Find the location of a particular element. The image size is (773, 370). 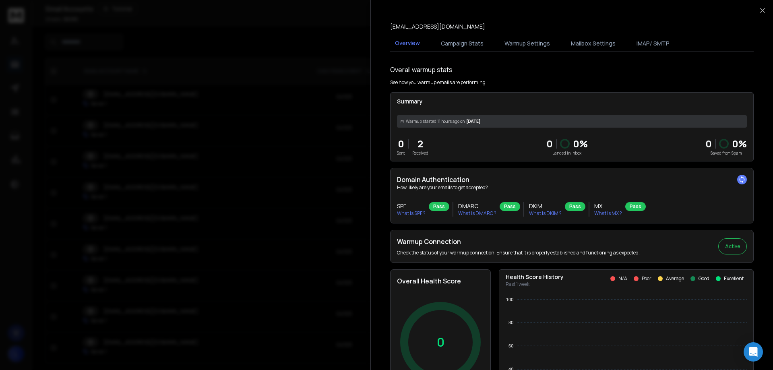

p: Received is located at coordinates (420, 153).